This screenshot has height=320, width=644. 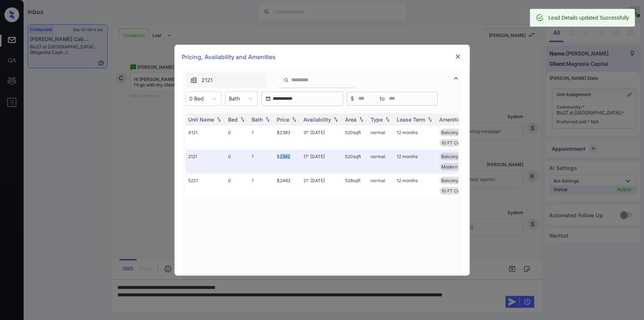 I want to click on td: $2482, so click(x=287, y=185).